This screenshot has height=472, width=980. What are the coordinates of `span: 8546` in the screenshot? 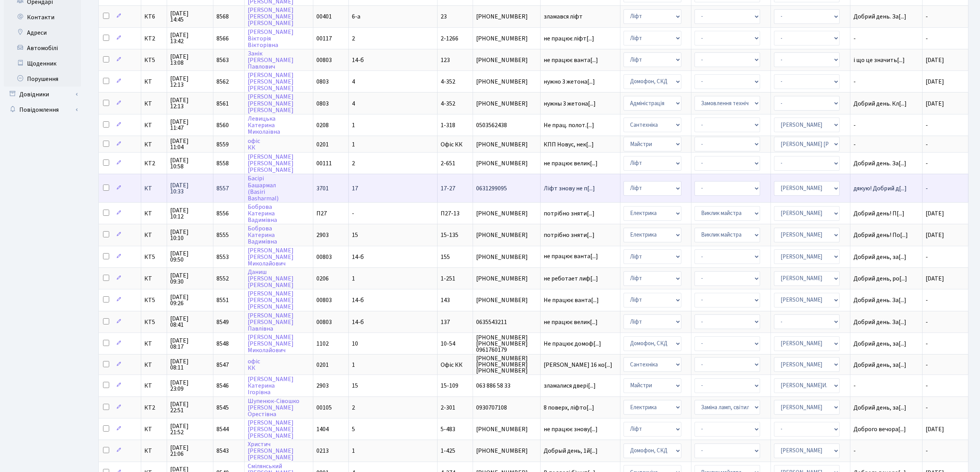 It's located at (223, 386).